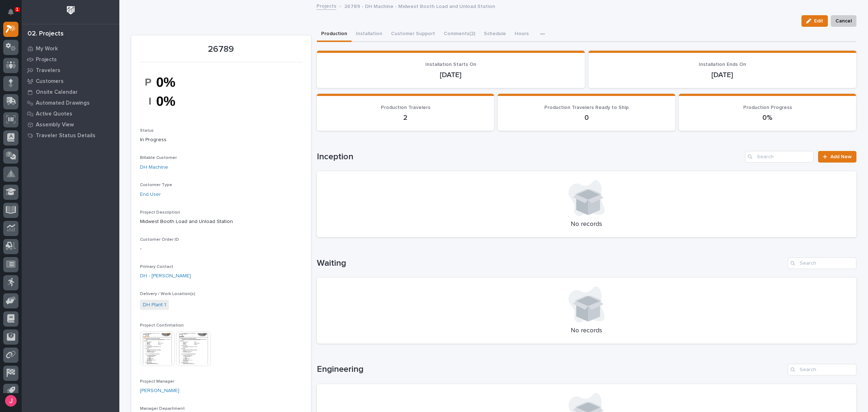 This screenshot has height=412, width=868. I want to click on span: Project Manager, so click(157, 381).